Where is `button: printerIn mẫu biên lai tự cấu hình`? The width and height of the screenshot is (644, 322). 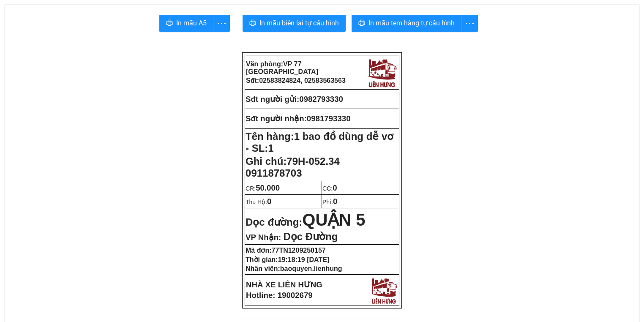 button: printerIn mẫu biên lai tự cấu hình is located at coordinates (294, 24).